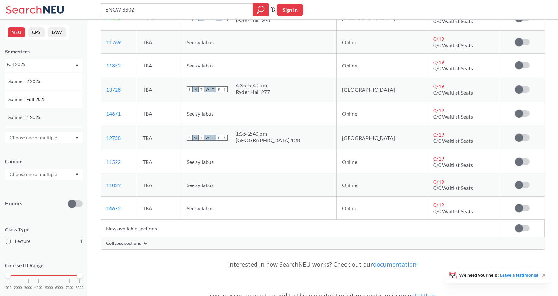 The image size is (558, 296). I want to click on span: 2000, so click(18, 288).